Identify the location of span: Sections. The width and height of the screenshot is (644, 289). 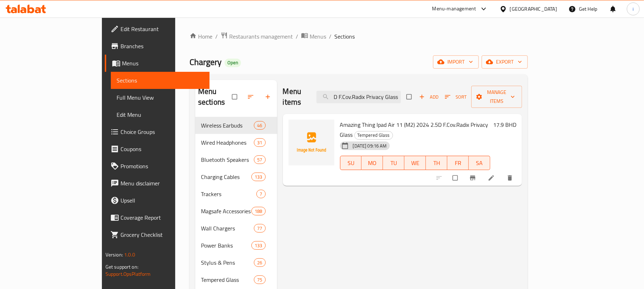
(160, 80).